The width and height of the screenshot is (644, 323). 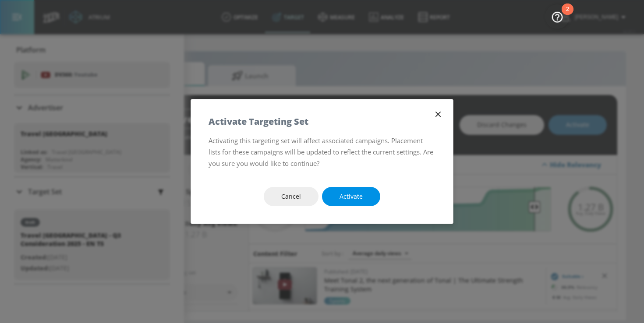 I want to click on span: Cancel, so click(x=291, y=196).